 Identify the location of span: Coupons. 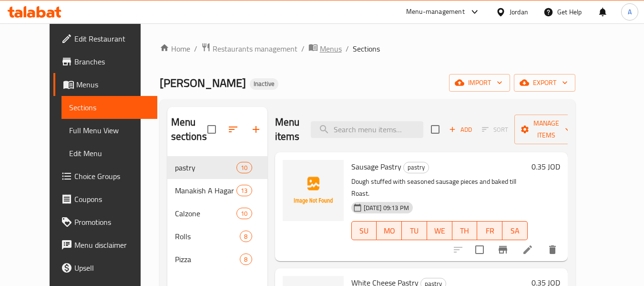
(112, 199).